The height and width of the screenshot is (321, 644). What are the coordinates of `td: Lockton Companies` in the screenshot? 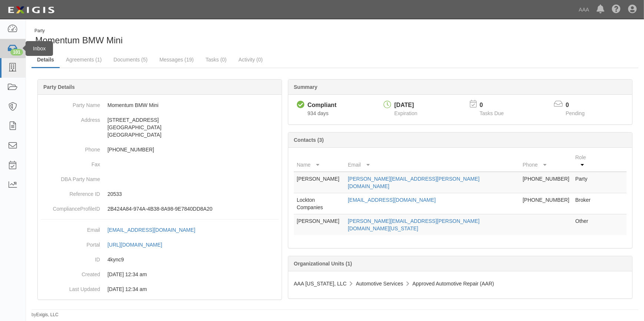 It's located at (319, 204).